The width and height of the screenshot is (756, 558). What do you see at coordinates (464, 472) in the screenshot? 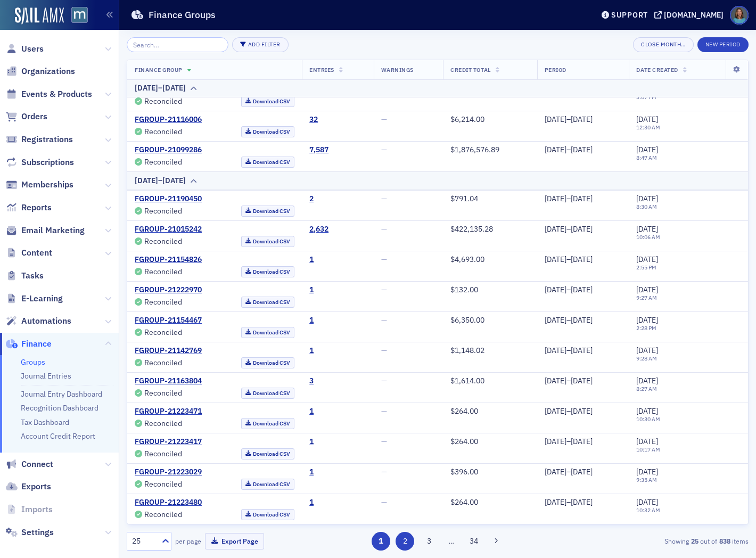
I see `span: $396.00` at bounding box center [464, 472].